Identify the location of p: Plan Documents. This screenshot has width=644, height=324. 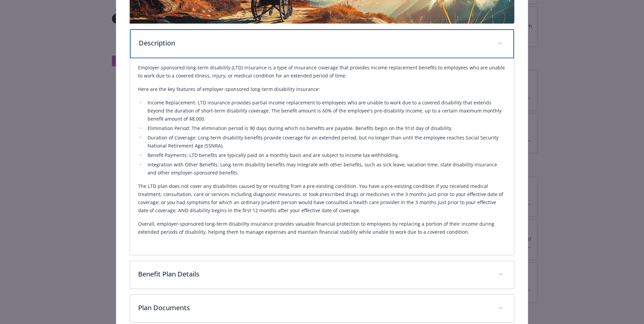
(314, 308).